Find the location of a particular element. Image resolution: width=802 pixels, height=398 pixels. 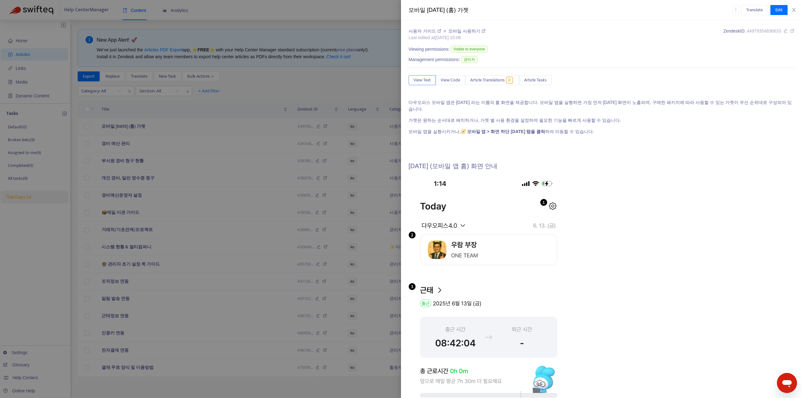

p: 가젯은 원하는 순서대로 배치하거나, 가젯 별 사용 환경을 설정하여 필요한 기능을 빠르게 사용할 수 있습니다. is located at coordinates (601, 120).